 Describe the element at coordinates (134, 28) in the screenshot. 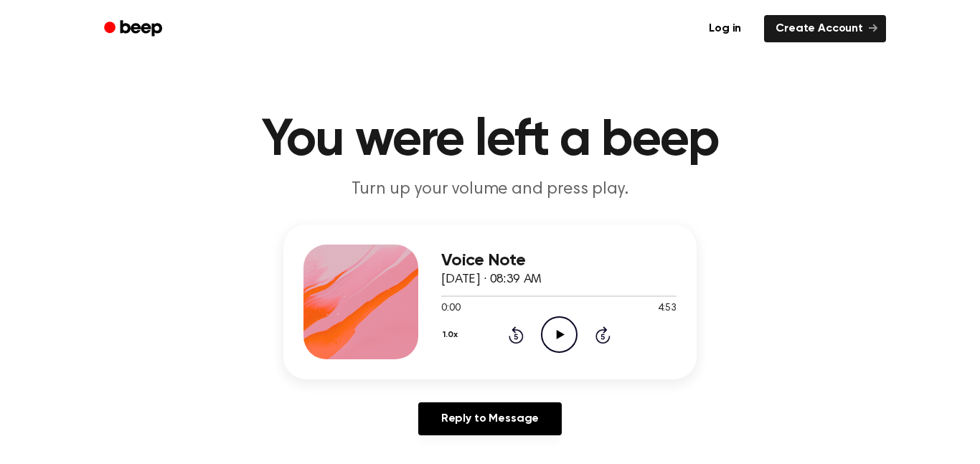

I see `a: Beep` at that location.